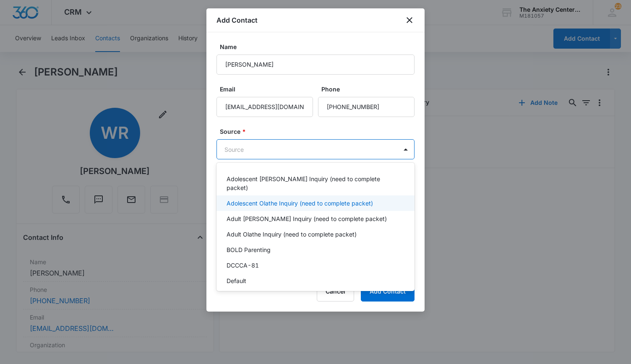 This screenshot has height=364, width=631. I want to click on p: Adult Olathe Inquiry (need to complete packet), so click(292, 234).